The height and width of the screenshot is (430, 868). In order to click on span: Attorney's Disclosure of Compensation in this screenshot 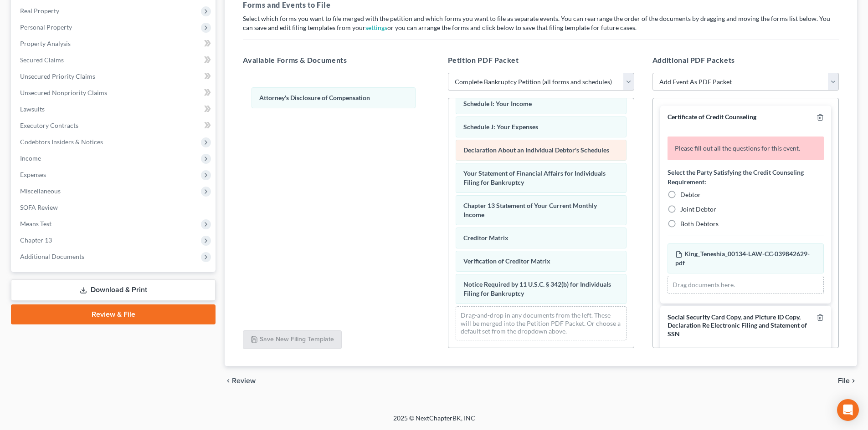, I will do `click(314, 98)`.